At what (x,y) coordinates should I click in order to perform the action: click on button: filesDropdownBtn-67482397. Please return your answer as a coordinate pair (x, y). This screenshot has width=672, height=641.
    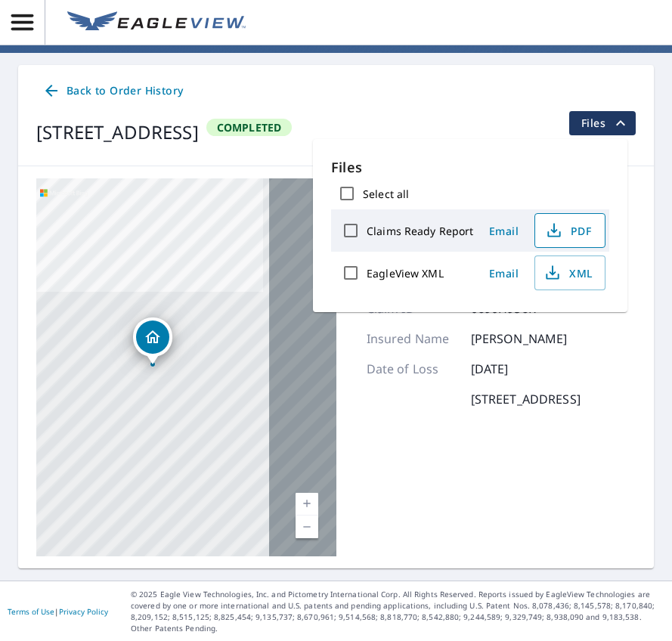
    Looking at the image, I should click on (602, 123).